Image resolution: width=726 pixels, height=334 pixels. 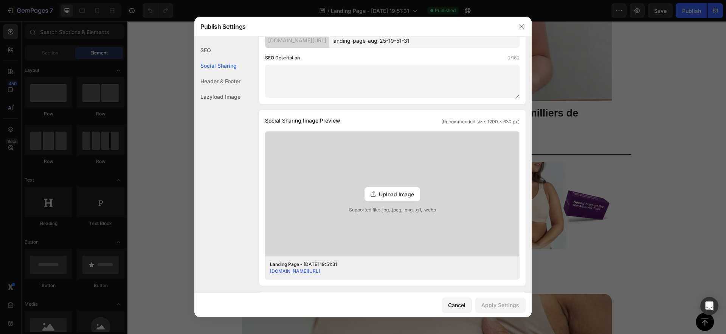 I want to click on div: Open Intercom Messenger, so click(x=710, y=306).